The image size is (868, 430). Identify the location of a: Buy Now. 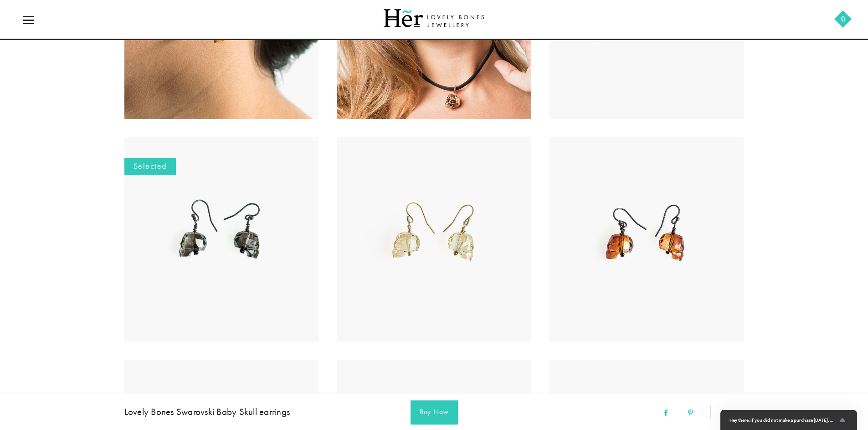
(434, 412).